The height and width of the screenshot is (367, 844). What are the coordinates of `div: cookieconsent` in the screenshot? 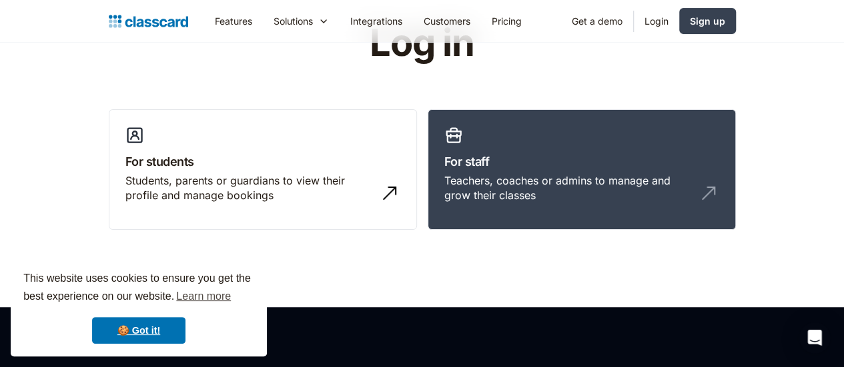 It's located at (139, 307).